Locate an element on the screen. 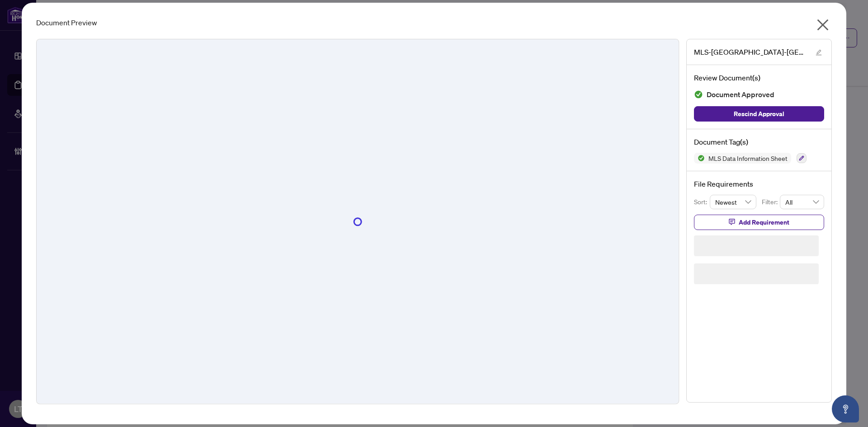  div: Document Preview is located at coordinates (434, 22).